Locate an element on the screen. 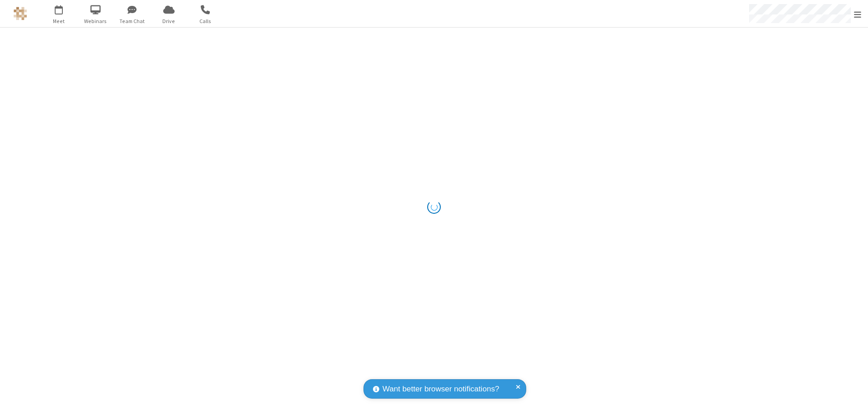 Image resolution: width=868 pixels, height=414 pixels. span: Want better browser notifications? is located at coordinates (441, 389).